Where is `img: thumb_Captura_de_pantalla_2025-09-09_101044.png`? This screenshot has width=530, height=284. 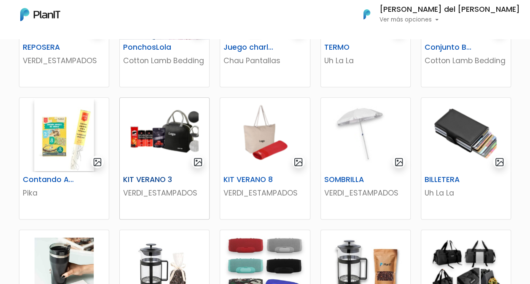
img: thumb_Captura_de_pantalla_2025-09-09_101044.png is located at coordinates (164, 135).